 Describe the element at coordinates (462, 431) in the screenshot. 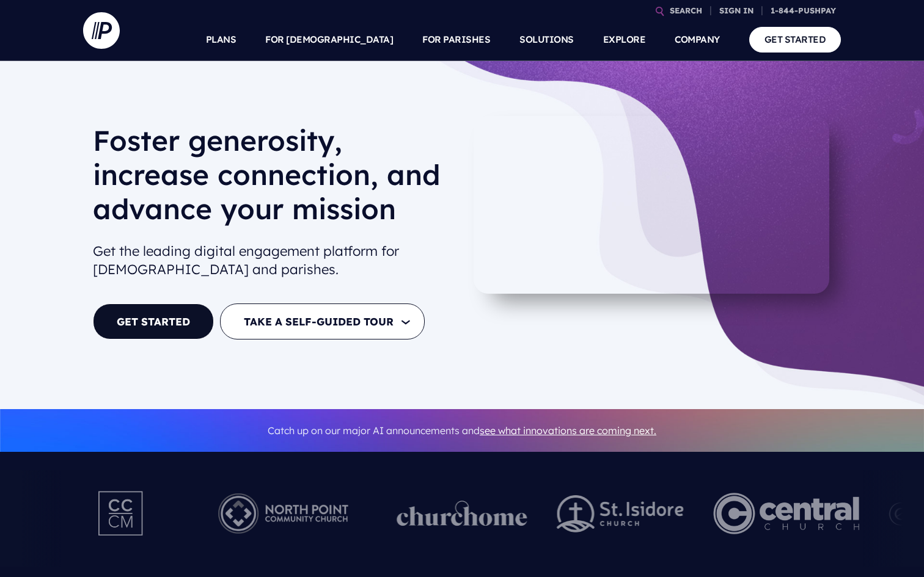

I see `p: Catch up on our major AI announcements and` at that location.